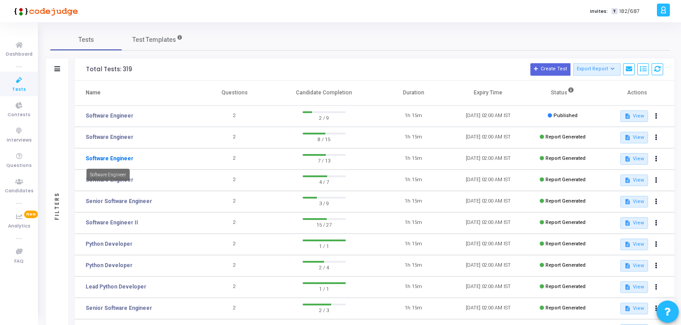  What do you see at coordinates (19, 54) in the screenshot?
I see `span: Dashboard` at bounding box center [19, 54].